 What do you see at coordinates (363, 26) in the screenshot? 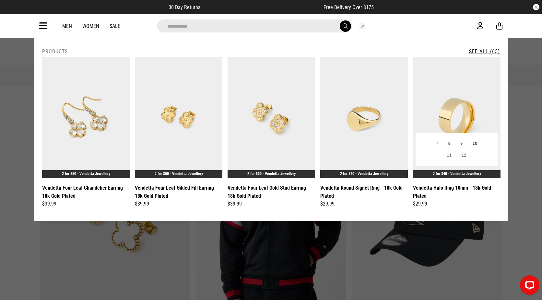
I see `button: Close search` at bounding box center [363, 26].